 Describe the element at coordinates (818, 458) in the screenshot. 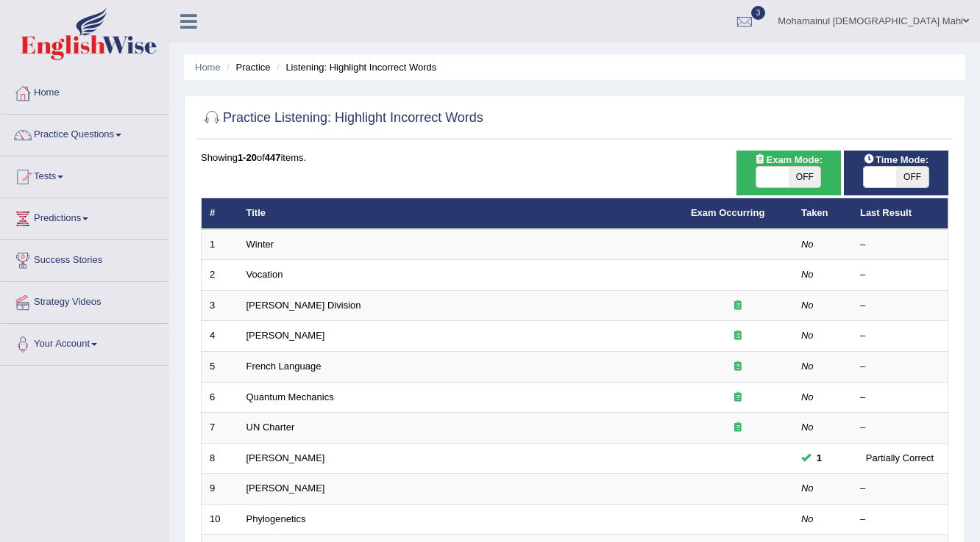

I see `span: You can still take this question` at that location.